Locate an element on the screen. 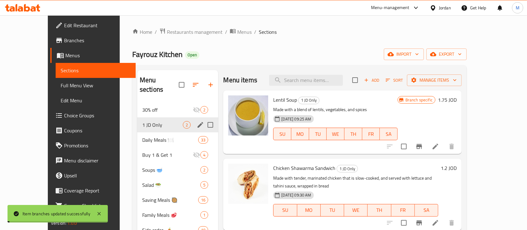 This screenshot has height=230, width=527. div: 1 JD Only2edit is located at coordinates (178, 125).